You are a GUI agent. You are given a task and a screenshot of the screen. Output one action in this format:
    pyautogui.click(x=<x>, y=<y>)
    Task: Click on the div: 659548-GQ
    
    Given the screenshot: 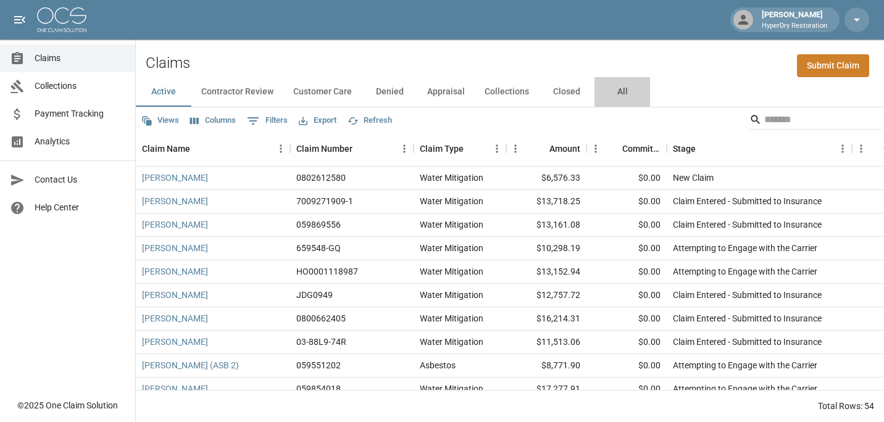 What is the action you would take?
    pyautogui.click(x=318, y=248)
    